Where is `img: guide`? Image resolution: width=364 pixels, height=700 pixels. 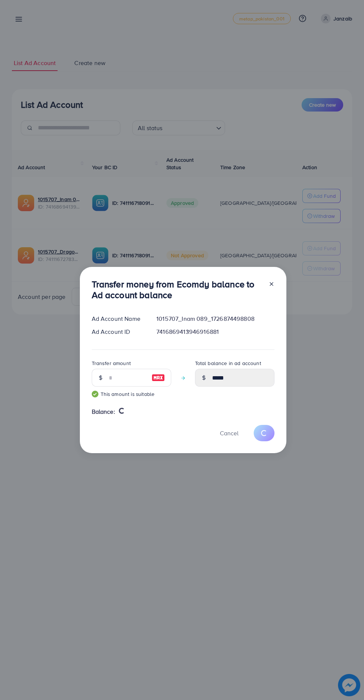 img: guide is located at coordinates (95, 394).